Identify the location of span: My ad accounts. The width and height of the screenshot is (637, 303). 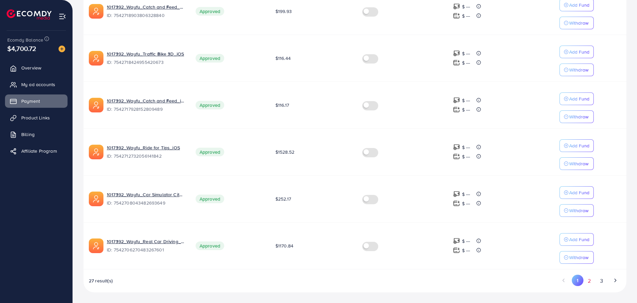
(38, 85).